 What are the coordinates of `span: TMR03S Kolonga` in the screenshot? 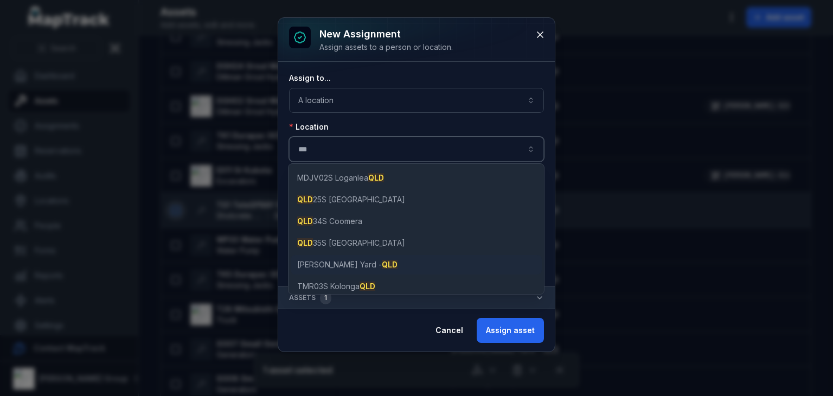 It's located at (336, 286).